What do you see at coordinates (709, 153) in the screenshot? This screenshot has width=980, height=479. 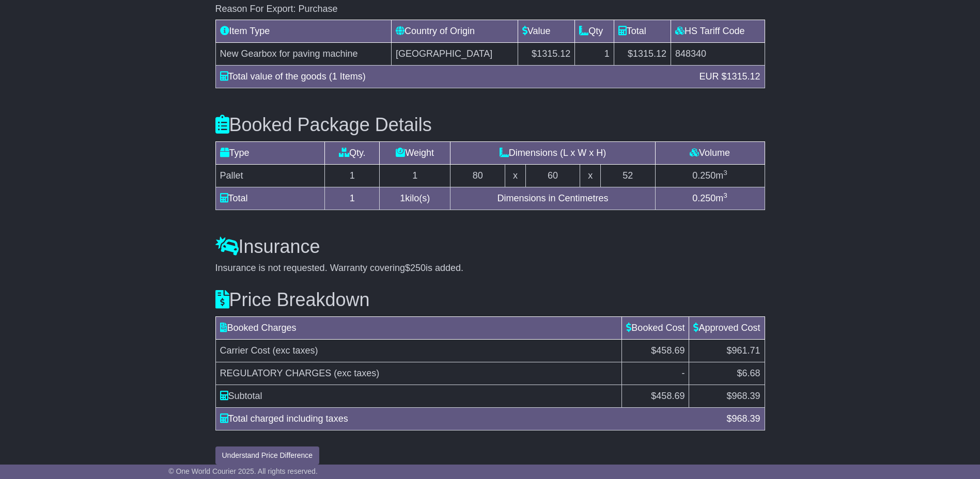 I see `td: Volume` at bounding box center [709, 153].